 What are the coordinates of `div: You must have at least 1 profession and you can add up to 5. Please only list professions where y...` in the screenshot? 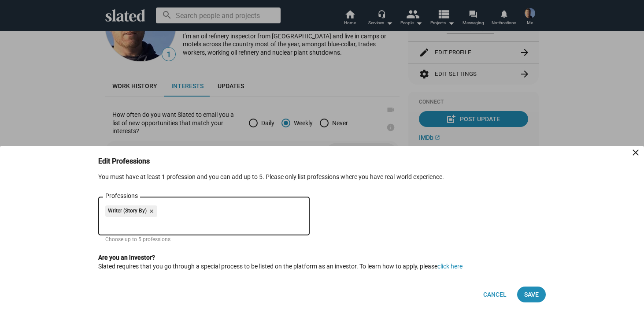 It's located at (322, 177).